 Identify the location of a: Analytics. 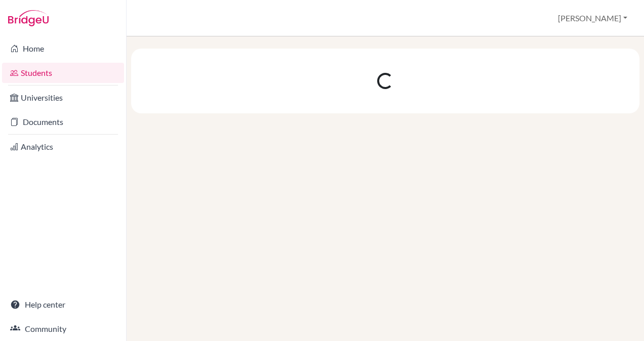
(63, 147).